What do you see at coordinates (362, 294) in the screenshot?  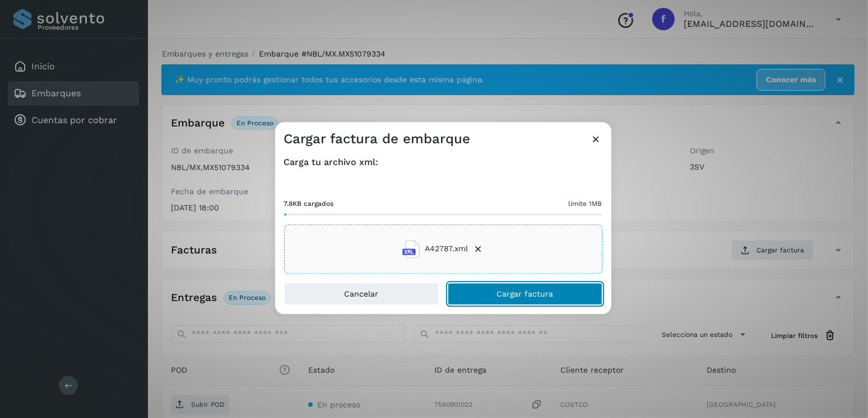 I see `button: Cancelar` at bounding box center [362, 294].